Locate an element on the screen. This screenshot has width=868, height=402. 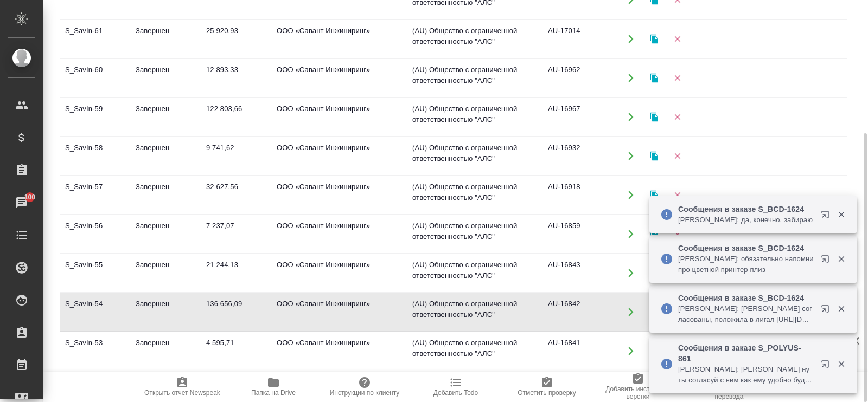
td: 21 244,13 is located at coordinates (236, 273).